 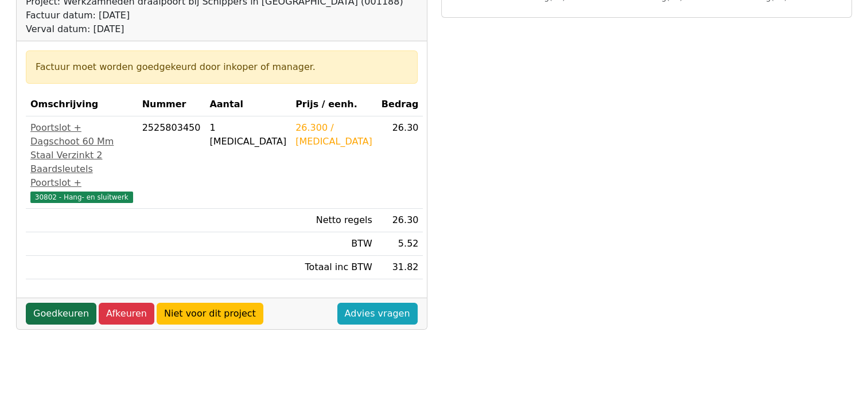 What do you see at coordinates (334, 104) in the screenshot?
I see `th: Prijs / eenh.` at bounding box center [334, 104].